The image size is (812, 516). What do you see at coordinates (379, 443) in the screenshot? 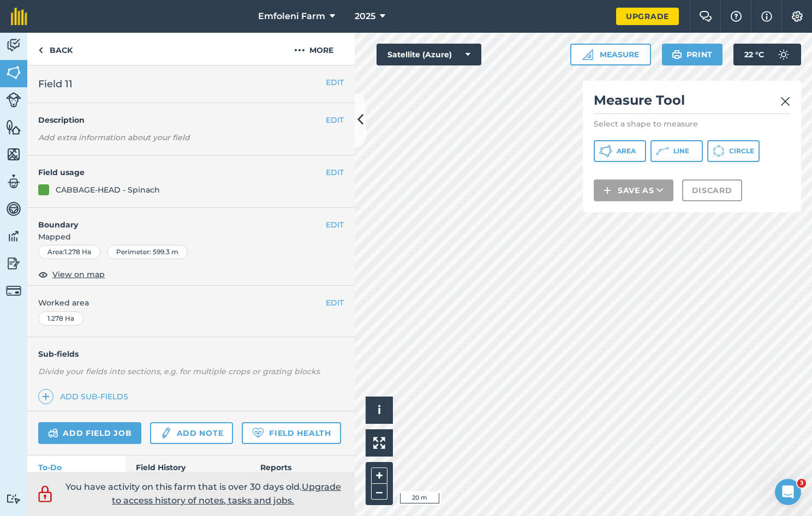
I see `img: Four arrows, one pointing top left, one top right, one bottom right and the last bottom left` at bounding box center [379, 443].